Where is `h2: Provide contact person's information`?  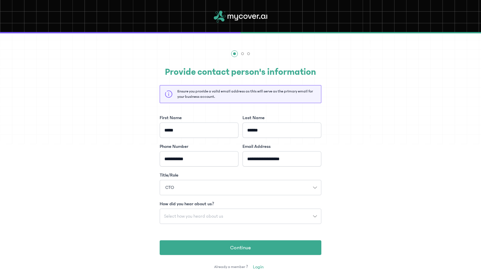
h2: Provide contact person's information is located at coordinates (240, 72).